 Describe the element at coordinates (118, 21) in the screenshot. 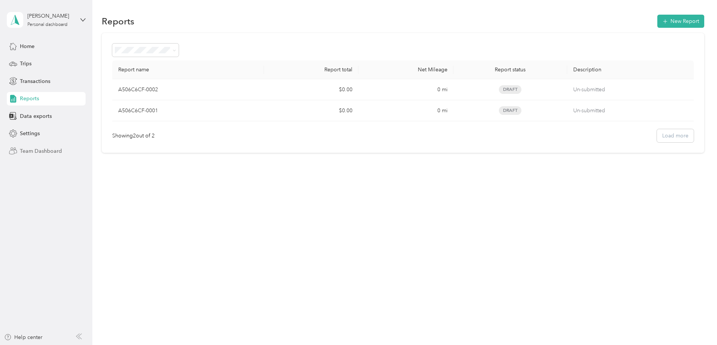

I see `h1: Reports` at that location.